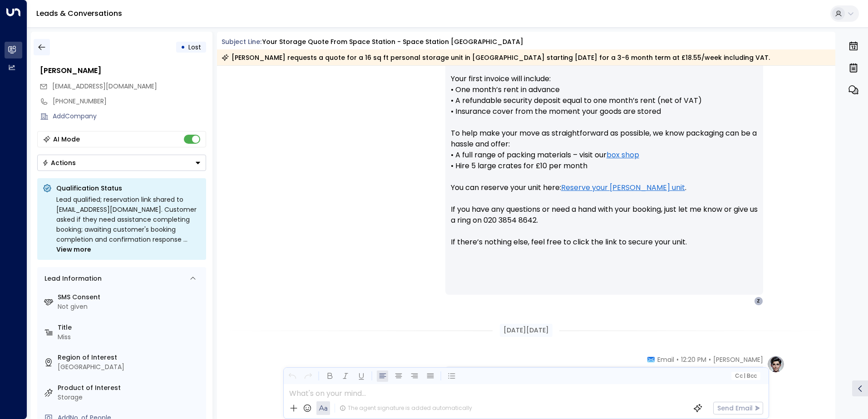 Image resolution: width=868 pixels, height=419 pixels. What do you see at coordinates (129, 116) in the screenshot?
I see `div: AddCompany` at bounding box center [129, 116].